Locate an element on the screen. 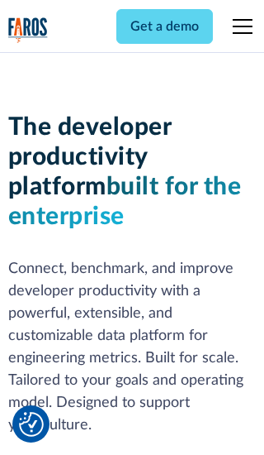  span: built for the enterprise is located at coordinates (125, 202).